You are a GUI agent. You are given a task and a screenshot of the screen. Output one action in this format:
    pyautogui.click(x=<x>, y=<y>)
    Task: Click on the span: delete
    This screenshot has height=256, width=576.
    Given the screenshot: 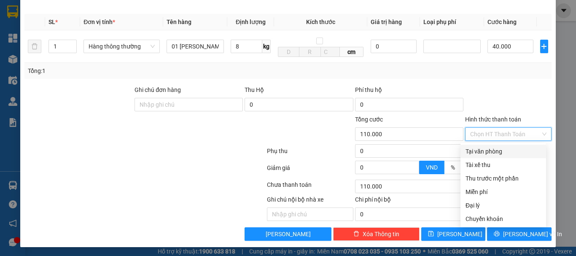 What is the action you would take?
    pyautogui.click(x=356, y=234)
    